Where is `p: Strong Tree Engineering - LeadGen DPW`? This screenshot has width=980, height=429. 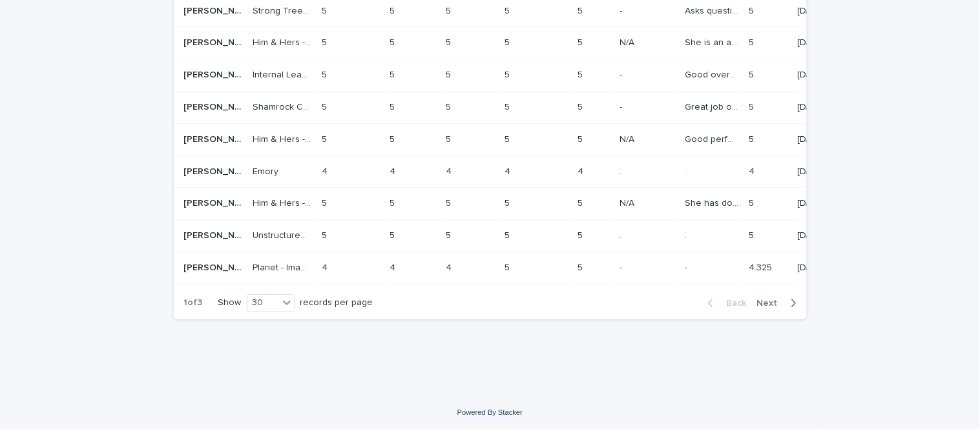 p: Strong Tree Engineering - LeadGen DPW is located at coordinates (283, 10).